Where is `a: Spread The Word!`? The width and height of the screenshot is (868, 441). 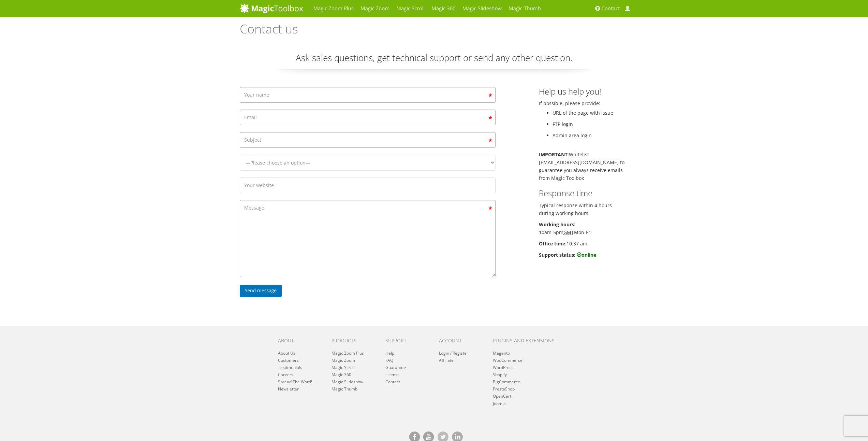
a: Spread The Word! is located at coordinates (295, 382).